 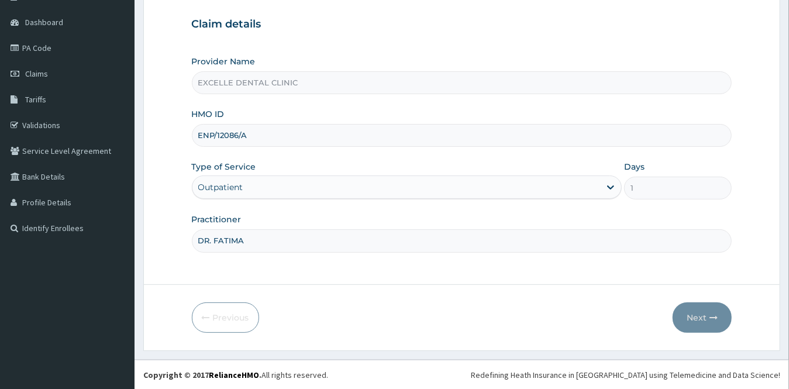 What do you see at coordinates (221, 187) in the screenshot?
I see `div: Outpatient` at bounding box center [221, 187].